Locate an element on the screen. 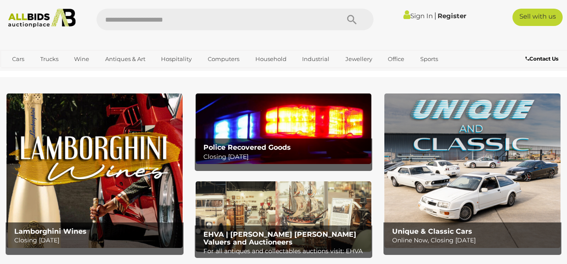  a: Sports is located at coordinates (429, 59).